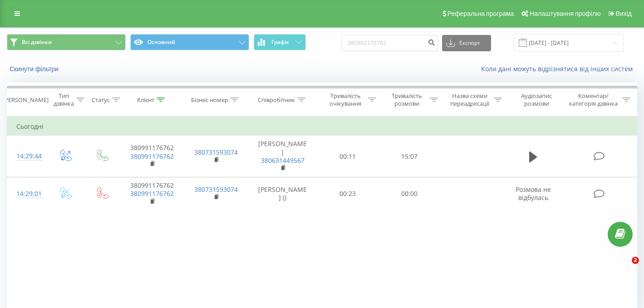 This screenshot has width=644, height=308. I want to click on div: Тривалість розмови, so click(407, 100).